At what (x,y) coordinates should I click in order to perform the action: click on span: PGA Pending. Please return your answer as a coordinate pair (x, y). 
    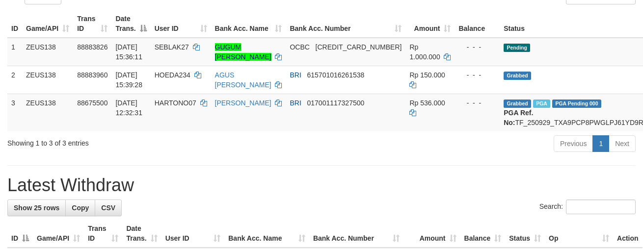
    Looking at the image, I should click on (577, 104).